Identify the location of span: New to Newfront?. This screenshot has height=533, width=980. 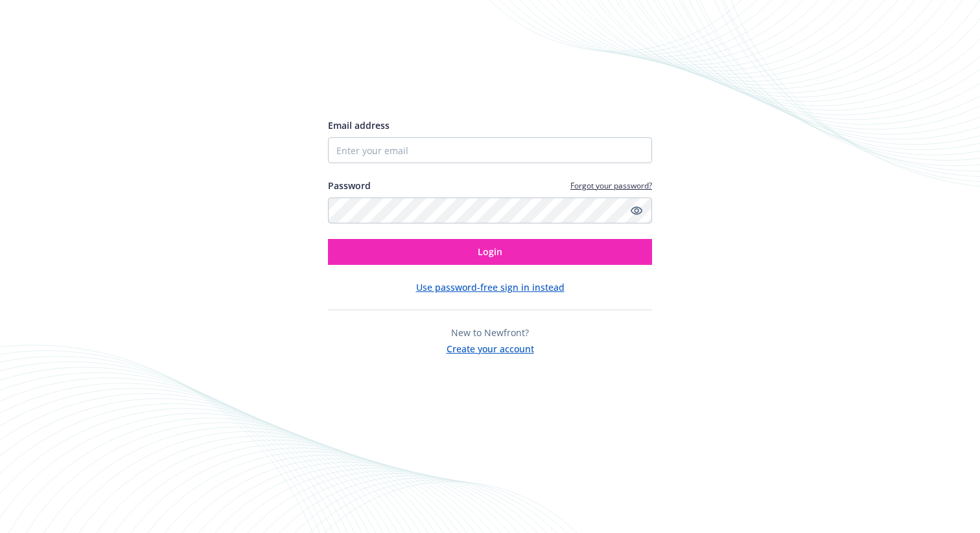
(490, 332).